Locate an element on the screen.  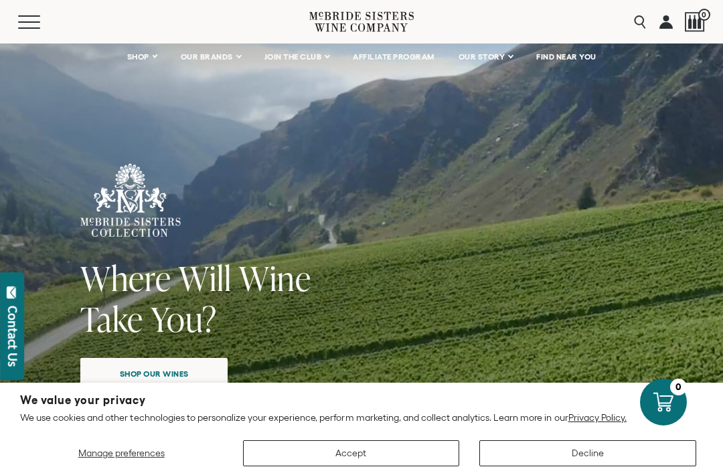
a: Shop our wines is located at coordinates (154, 374).